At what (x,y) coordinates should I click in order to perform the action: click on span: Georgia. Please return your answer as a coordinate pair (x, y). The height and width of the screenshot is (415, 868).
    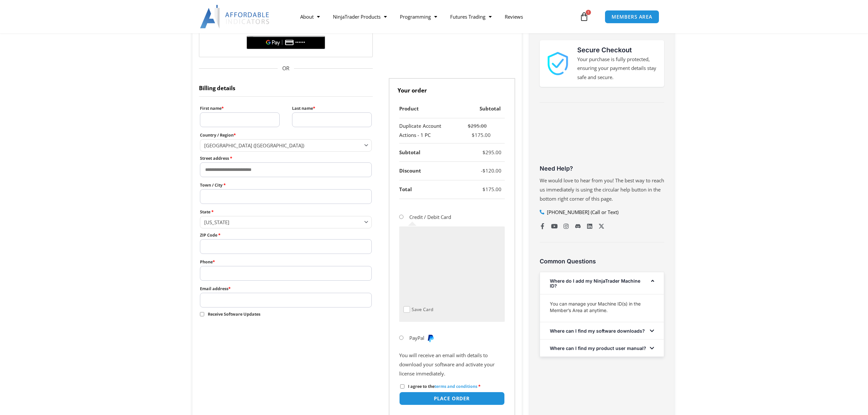
    Looking at the image, I should click on (283, 222).